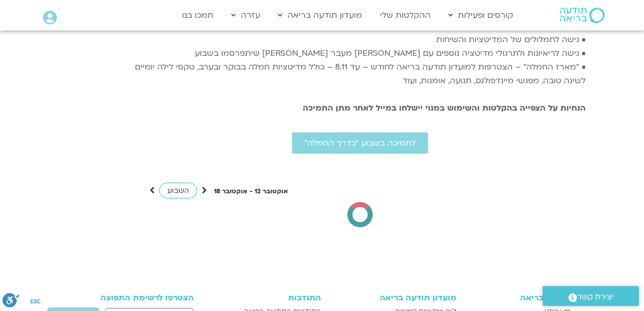  Describe the element at coordinates (360, 143) in the screenshot. I see `a: לתמיכה בשבוע ״בדרך החמלה״` at that location.